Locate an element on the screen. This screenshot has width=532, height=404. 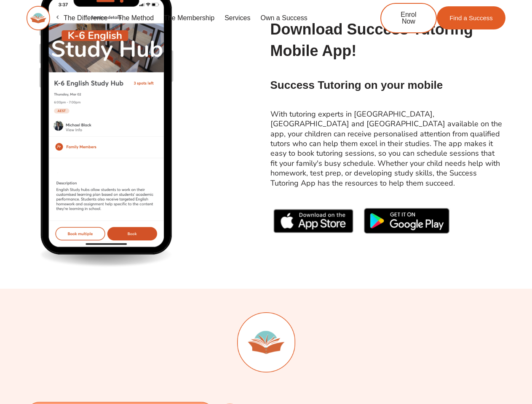
a: The Membership is located at coordinates (189, 18).